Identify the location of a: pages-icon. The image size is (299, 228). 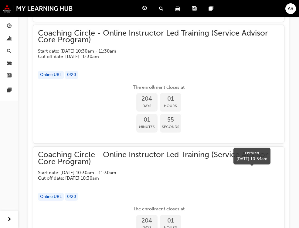
(212, 9).